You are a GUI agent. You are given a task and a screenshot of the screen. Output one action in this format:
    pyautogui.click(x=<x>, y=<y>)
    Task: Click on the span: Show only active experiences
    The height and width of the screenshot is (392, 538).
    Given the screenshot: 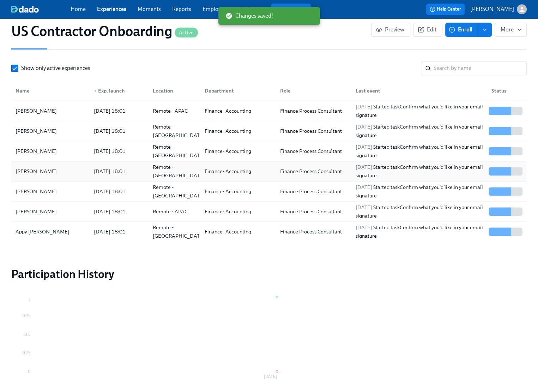 What is the action you would take?
    pyautogui.click(x=56, y=68)
    